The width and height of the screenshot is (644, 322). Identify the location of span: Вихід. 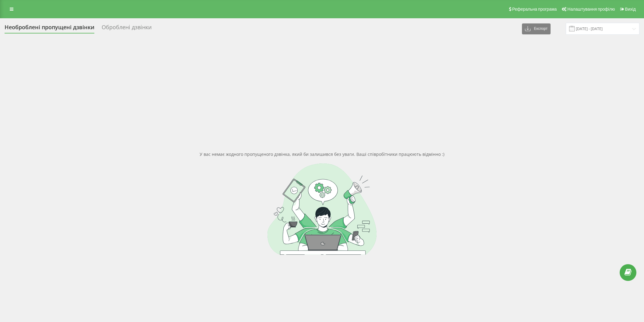
(630, 9).